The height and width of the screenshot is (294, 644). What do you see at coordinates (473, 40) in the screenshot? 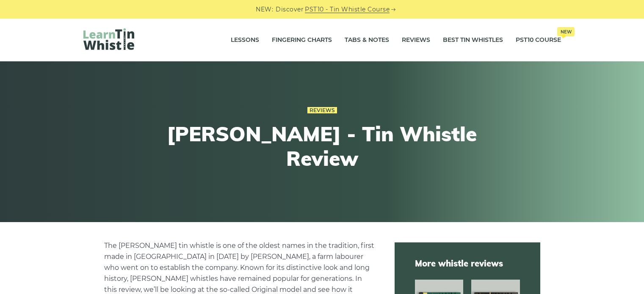
I see `a: Best Tin Whistles` at bounding box center [473, 40].